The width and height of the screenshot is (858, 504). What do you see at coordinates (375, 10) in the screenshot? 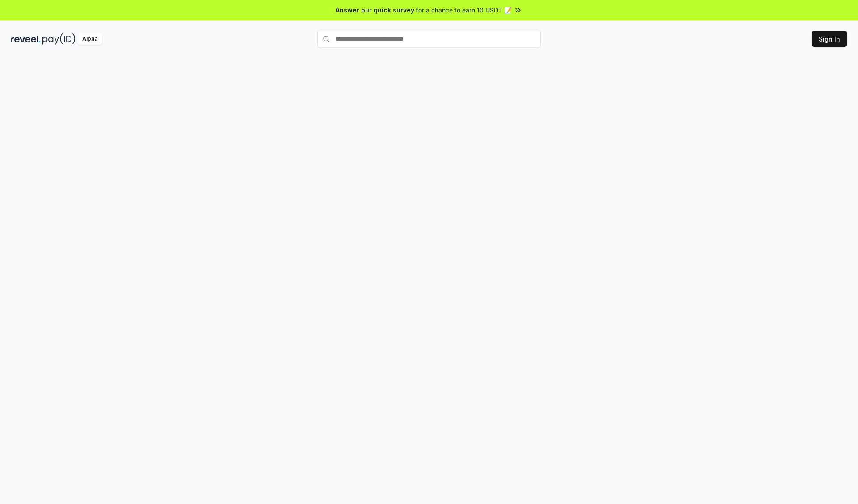
I see `span: Answer our quick survey` at bounding box center [375, 10].